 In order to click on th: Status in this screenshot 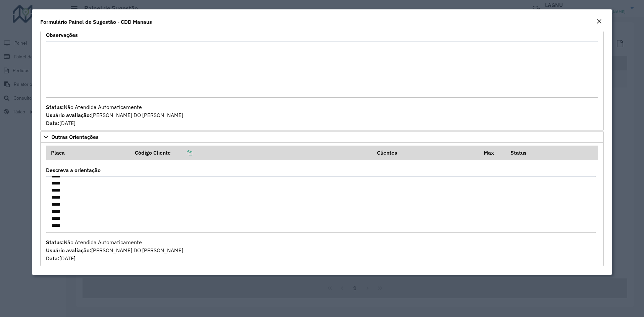, I will do `click(552, 153)`.